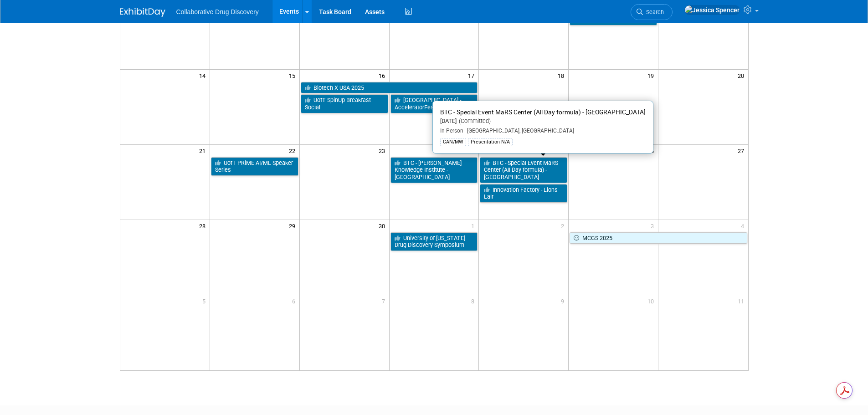  Describe the element at coordinates (383, 226) in the screenshot. I see `span: 30` at that location.